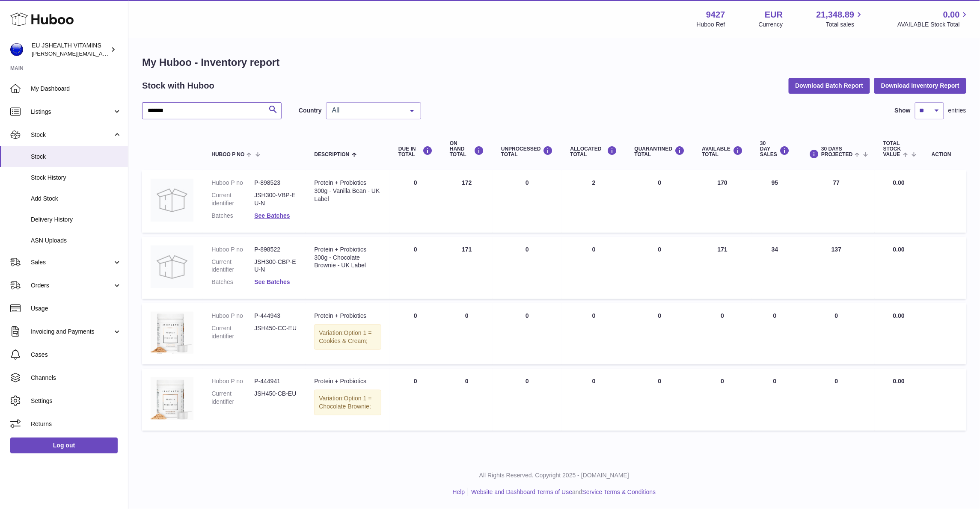 The image size is (980, 509). Describe the element at coordinates (275, 199) in the screenshot. I see `dd: JSH300-VBP-EU-N` at that location.